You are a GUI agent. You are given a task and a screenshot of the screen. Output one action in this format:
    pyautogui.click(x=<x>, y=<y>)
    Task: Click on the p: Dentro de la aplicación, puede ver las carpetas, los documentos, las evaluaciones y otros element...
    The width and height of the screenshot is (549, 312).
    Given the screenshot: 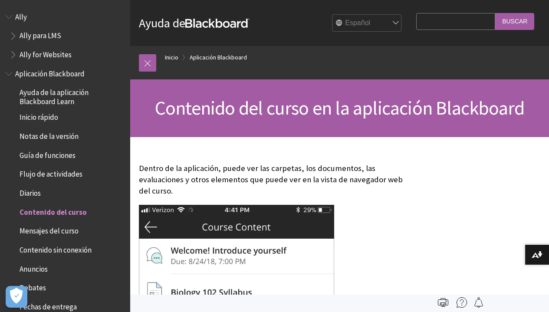 What is the action you would take?
    pyautogui.click(x=275, y=180)
    